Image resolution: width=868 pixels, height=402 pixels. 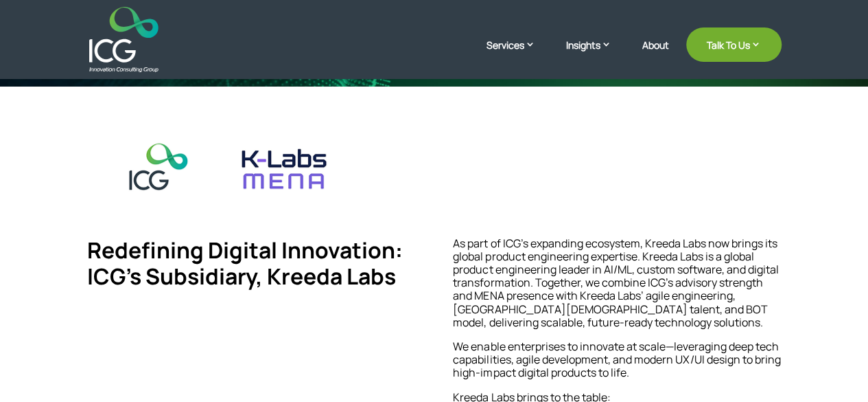 I want to click on a: Talk To Us, so click(x=734, y=45).